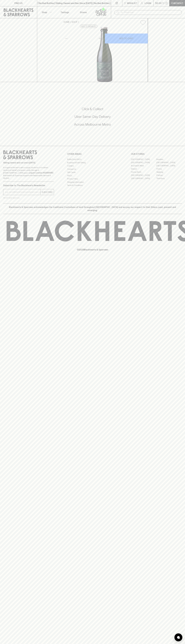 The image size is (185, 644). What do you see at coordinates (92, 117) in the screenshot?
I see `h5: Uber Same-Day Delivery` at bounding box center [92, 117].